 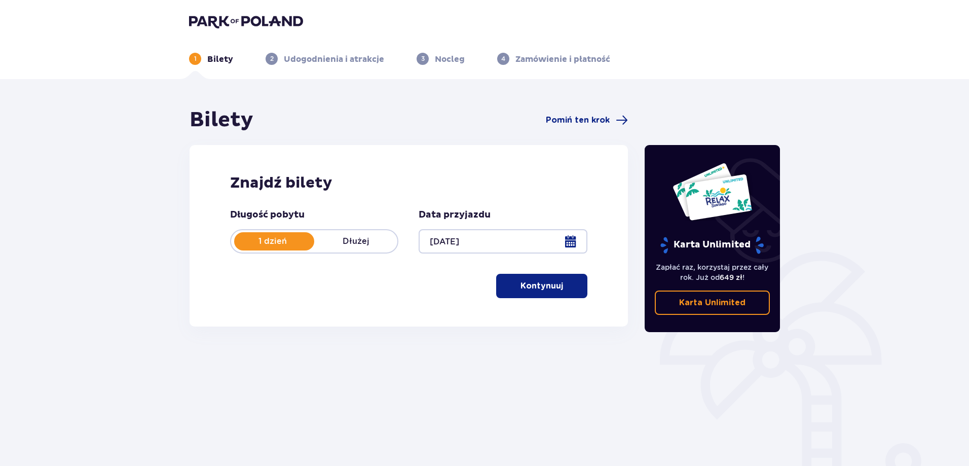 I want to click on h2: Znajdź bilety, so click(x=409, y=183).